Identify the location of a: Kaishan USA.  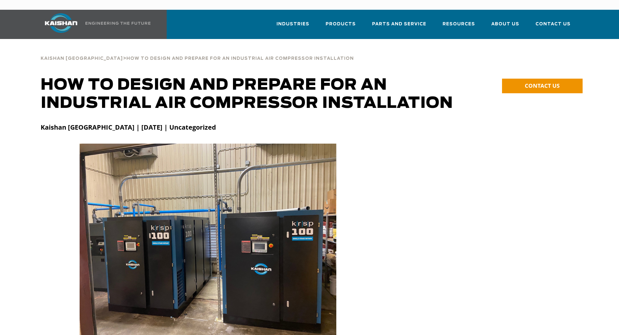
(94, 24).